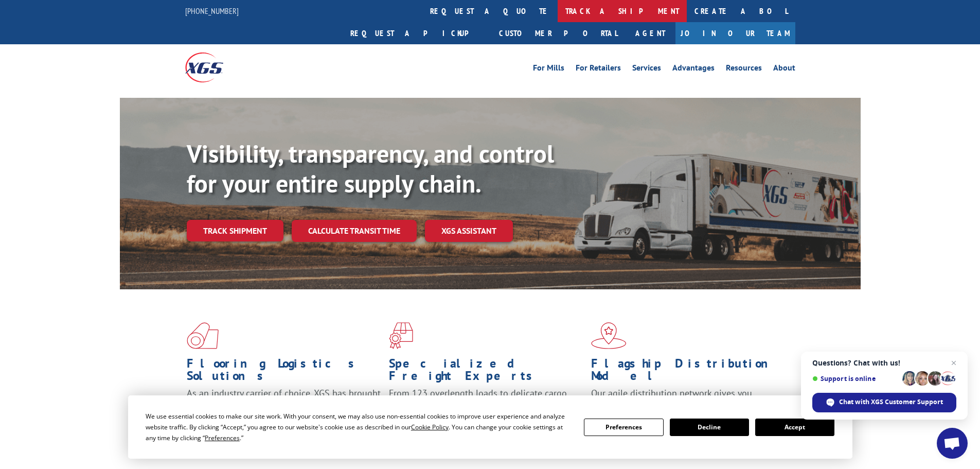 This screenshot has width=980, height=469. Describe the element at coordinates (784, 70) in the screenshot. I see `a: About` at that location.